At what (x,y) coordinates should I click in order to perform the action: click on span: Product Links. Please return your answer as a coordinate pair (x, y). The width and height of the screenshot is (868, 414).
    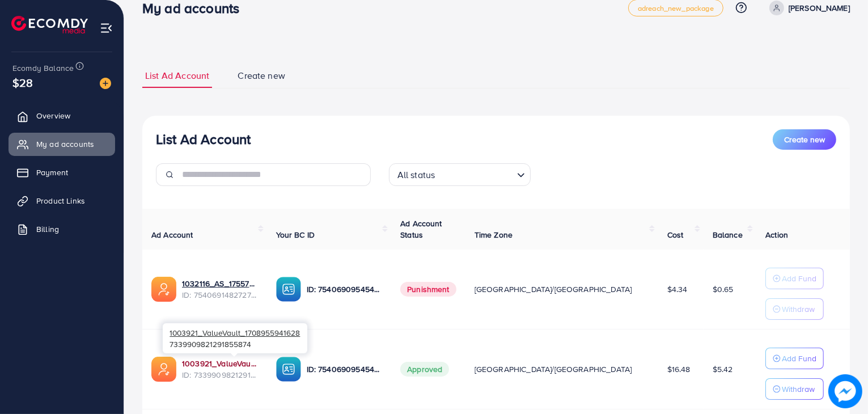
    Looking at the image, I should click on (60, 201).